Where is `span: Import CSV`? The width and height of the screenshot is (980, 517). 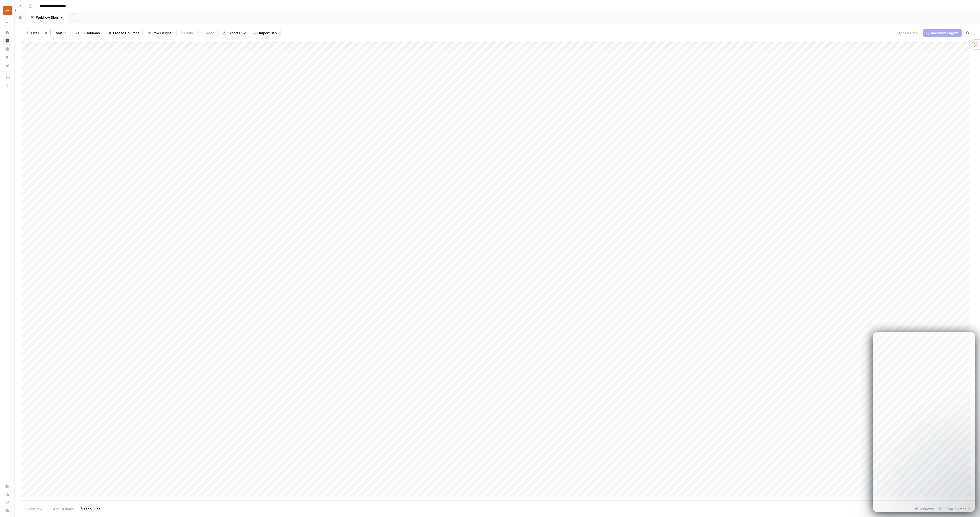
span: Import CSV is located at coordinates (268, 33).